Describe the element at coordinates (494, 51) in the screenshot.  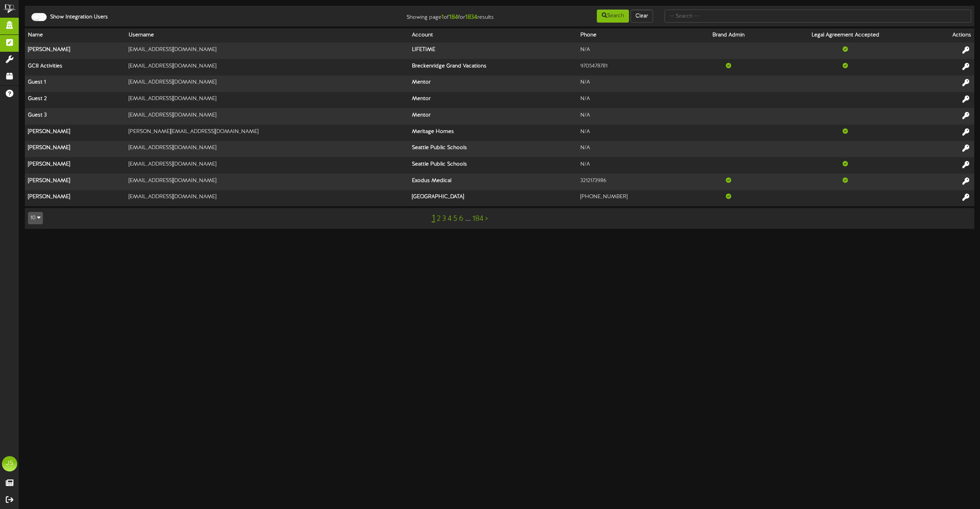
I see `th: LIFETIME` at that location.